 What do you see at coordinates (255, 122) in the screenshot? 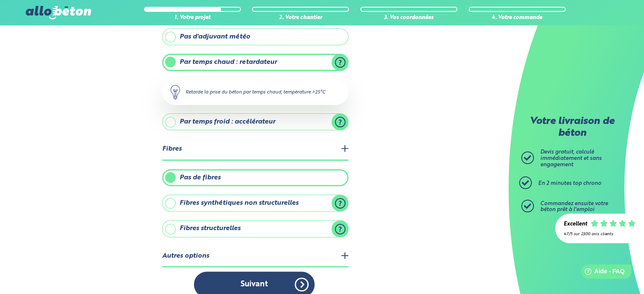
I see `label: Par temps froid : accélérateur` at bounding box center [255, 122].